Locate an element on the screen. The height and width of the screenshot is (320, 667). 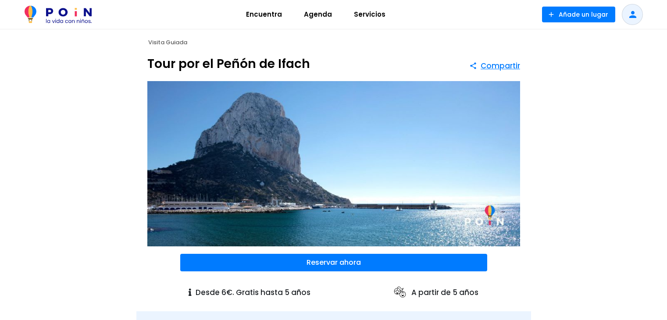
button: Añade un lugar is located at coordinates (578, 14).